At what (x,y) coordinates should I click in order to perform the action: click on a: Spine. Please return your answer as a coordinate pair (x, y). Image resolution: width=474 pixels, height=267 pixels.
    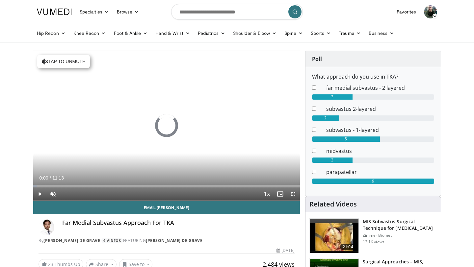
    Looking at the image, I should click on (293, 33).